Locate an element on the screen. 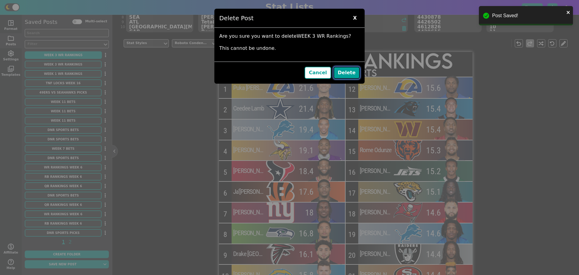 Image resolution: width=579 pixels, height=275 pixels. button: Cancel is located at coordinates (318, 73).